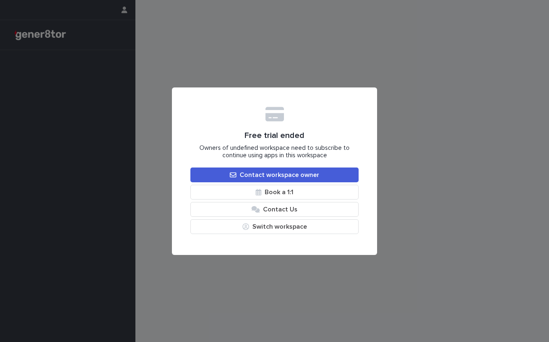 This screenshot has height=342, width=549. Describe the element at coordinates (274, 226) in the screenshot. I see `button: Switch workspace` at that location.